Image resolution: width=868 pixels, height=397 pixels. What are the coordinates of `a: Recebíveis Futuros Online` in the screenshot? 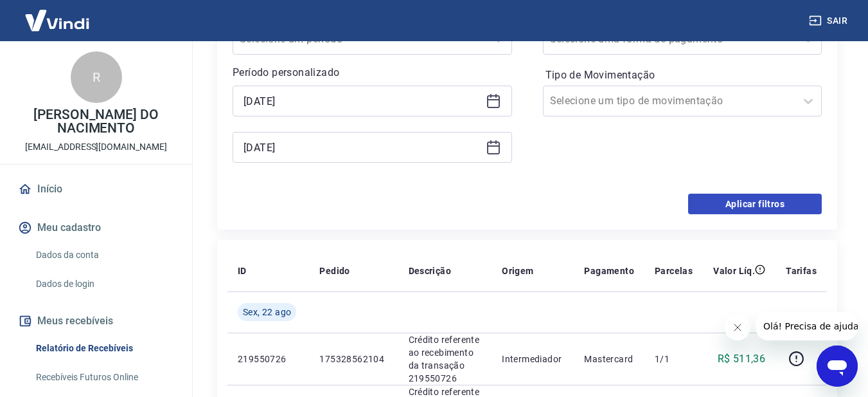 It's located at (103, 377).